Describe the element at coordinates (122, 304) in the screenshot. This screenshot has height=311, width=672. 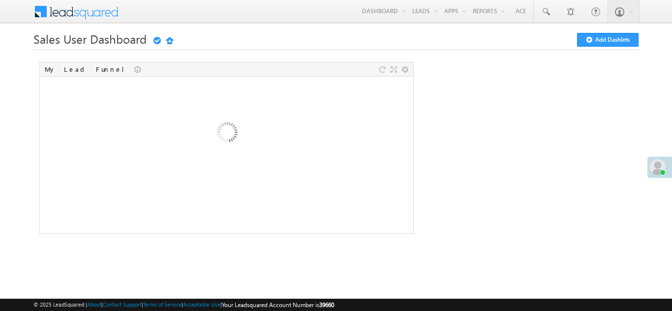
I see `a: Contact Support` at that location.